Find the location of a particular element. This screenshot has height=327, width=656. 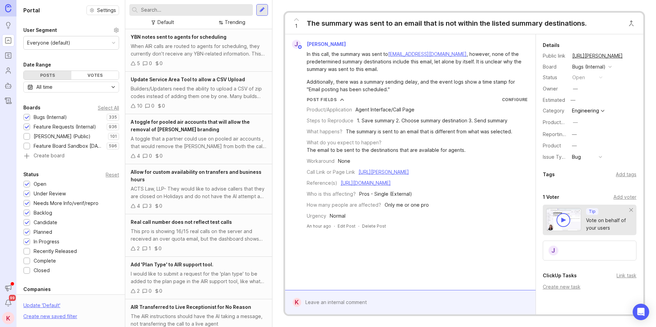

div: Companies is located at coordinates (37, 290).